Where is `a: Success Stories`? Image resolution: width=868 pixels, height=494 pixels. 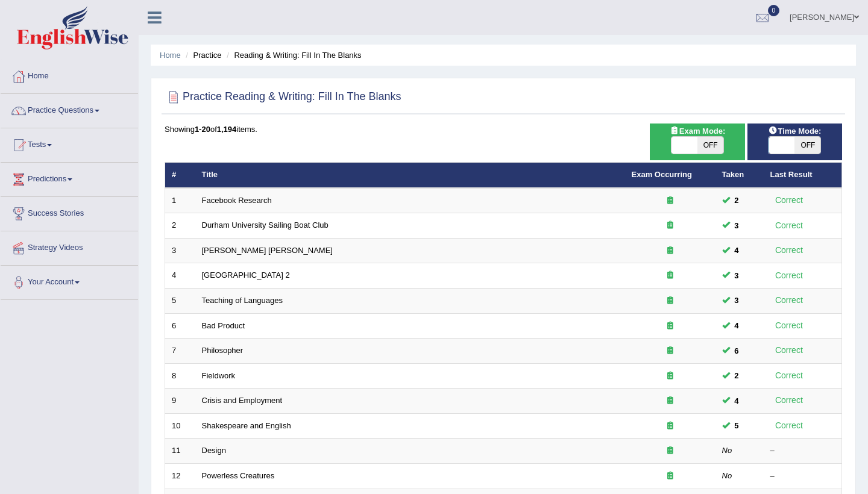
a: Success Stories is located at coordinates (70, 212).